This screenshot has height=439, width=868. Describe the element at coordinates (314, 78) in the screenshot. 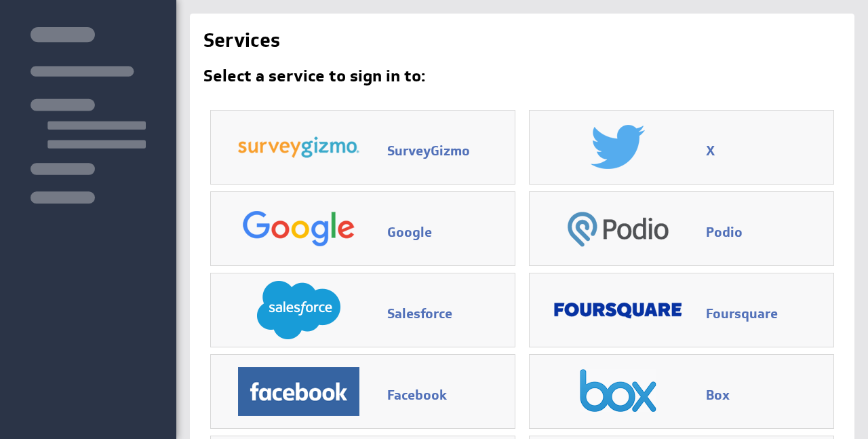

I see `h2: Select a service to sign in to:` at that location.